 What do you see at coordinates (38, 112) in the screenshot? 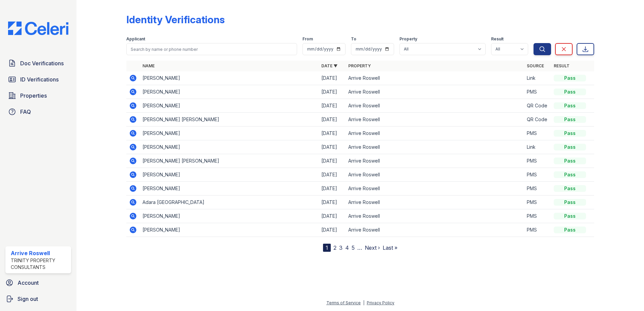
I see `a: FAQ` at bounding box center [38, 112].